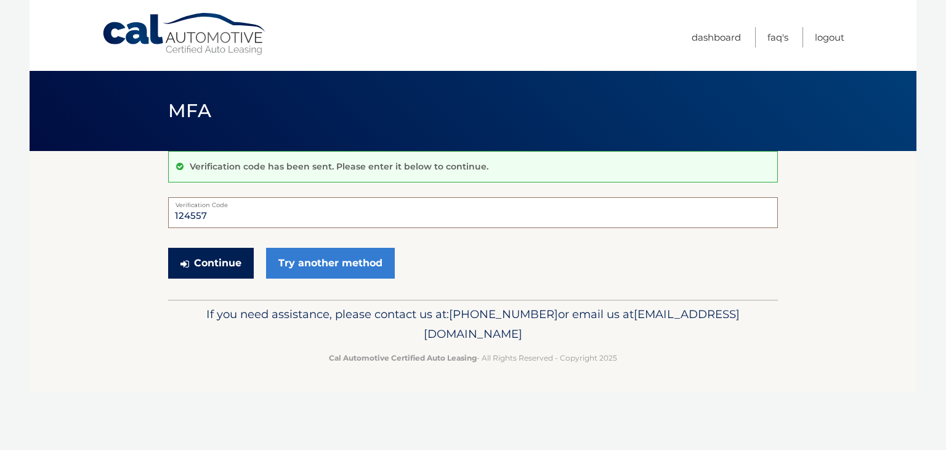 The height and width of the screenshot is (450, 946). Describe the element at coordinates (185, 34) in the screenshot. I see `a: Cal Automotive` at that location.